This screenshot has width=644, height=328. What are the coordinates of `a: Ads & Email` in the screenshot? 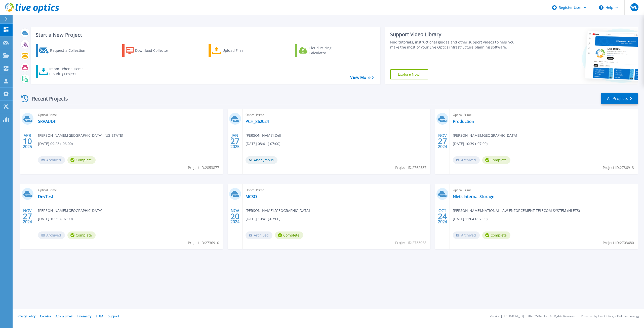 It's located at (64, 316).